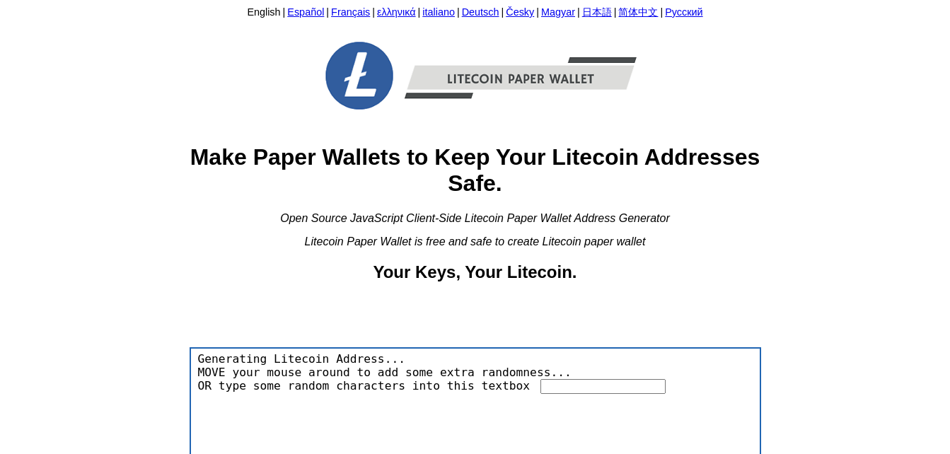  I want to click on a: 简体中文, so click(638, 12).